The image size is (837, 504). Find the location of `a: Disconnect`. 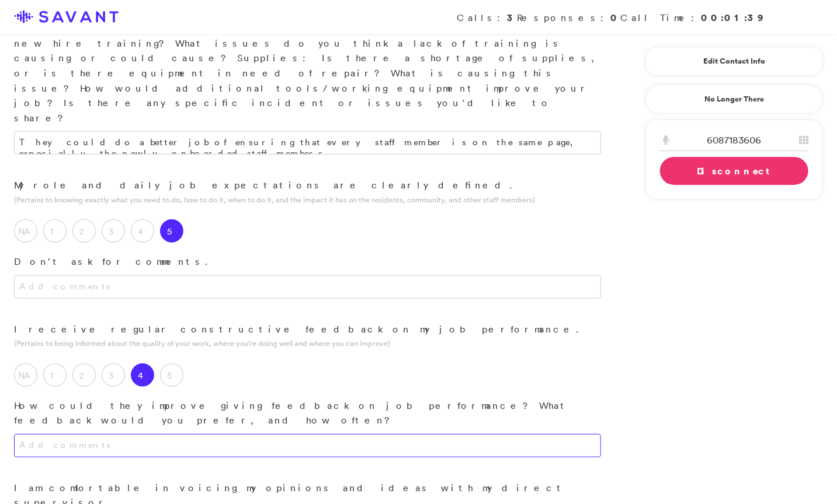

a: Disconnect is located at coordinates (734, 171).